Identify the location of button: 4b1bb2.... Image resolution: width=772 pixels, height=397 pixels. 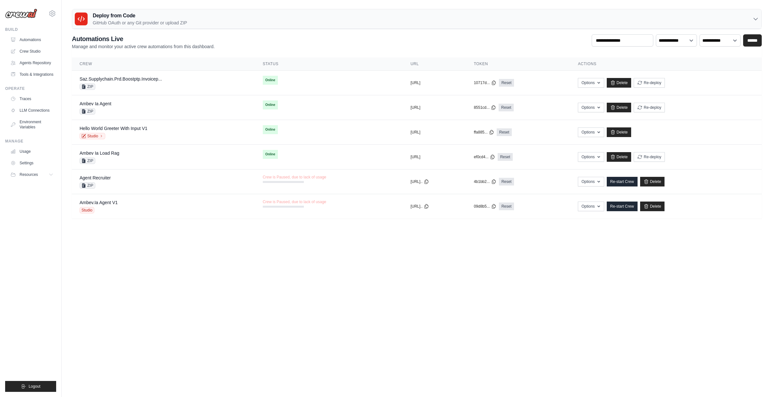
(485, 182).